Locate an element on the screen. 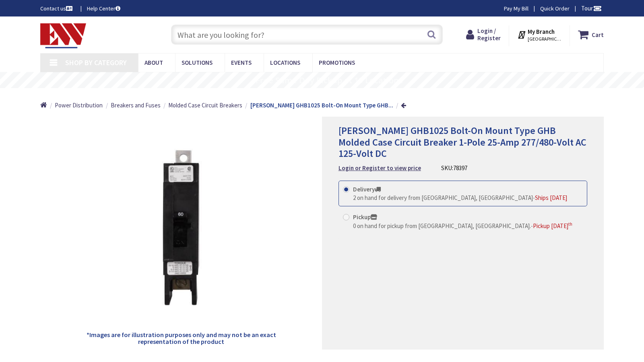 The height and width of the screenshot is (362, 644). span: Promotions is located at coordinates (337, 62).